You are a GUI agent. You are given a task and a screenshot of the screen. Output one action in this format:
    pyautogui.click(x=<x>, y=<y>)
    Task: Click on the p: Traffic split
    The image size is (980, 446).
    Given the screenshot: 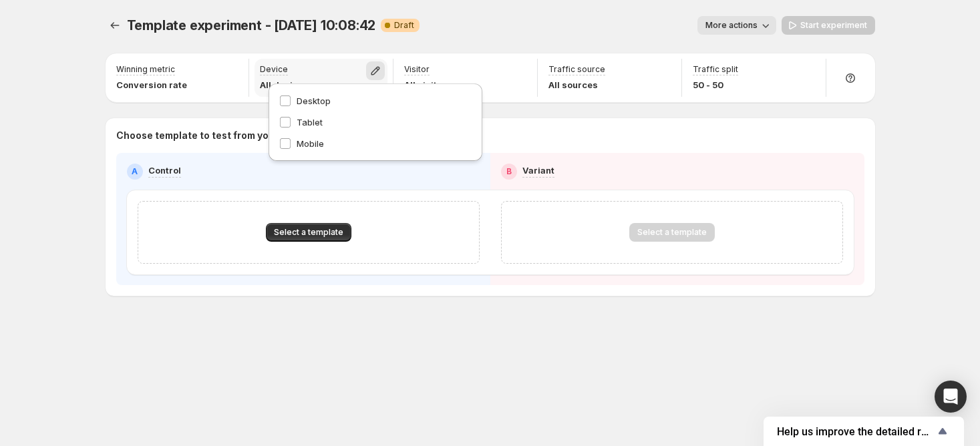 What is the action you would take?
    pyautogui.click(x=716, y=69)
    